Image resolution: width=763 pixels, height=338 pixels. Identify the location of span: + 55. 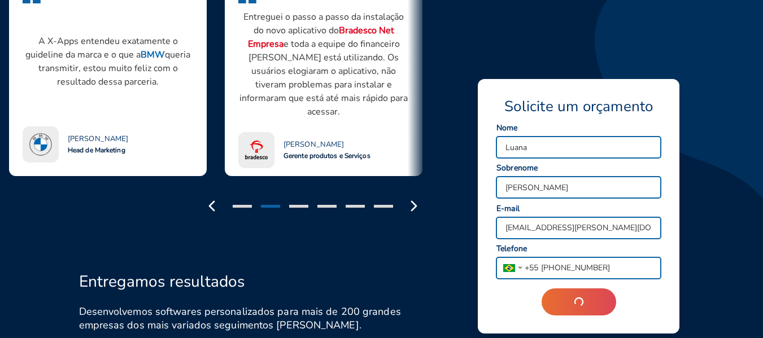
(531, 268).